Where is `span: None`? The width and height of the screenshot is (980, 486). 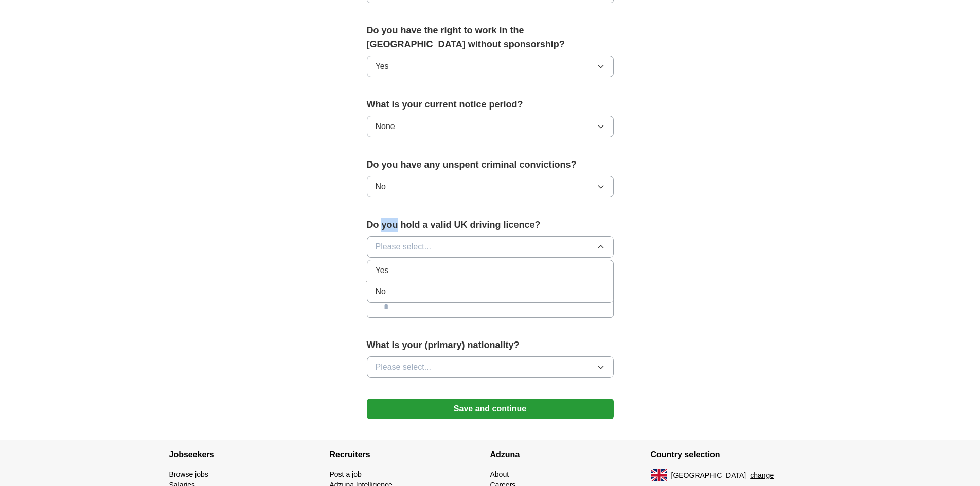
span: None is located at coordinates (385, 126).